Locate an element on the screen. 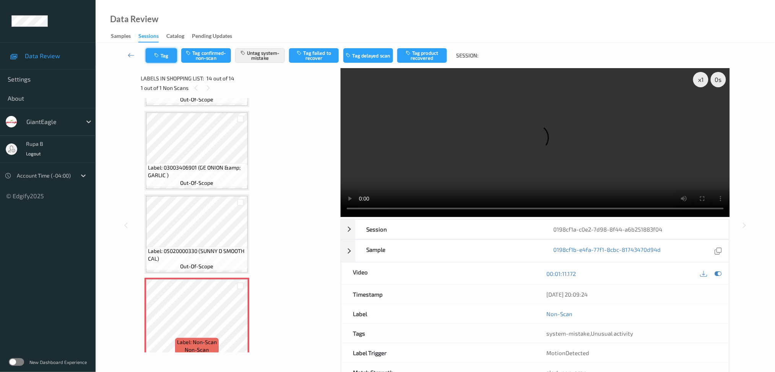 The height and width of the screenshot is (372, 775). button: Tag failed to recover is located at coordinates (314, 55).